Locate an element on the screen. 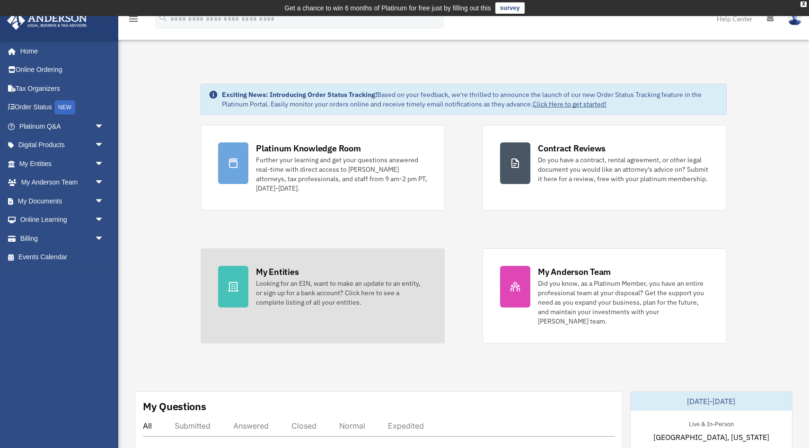  strong: Exciting News: Introducing Order Status Tracking! is located at coordinates (299, 95).